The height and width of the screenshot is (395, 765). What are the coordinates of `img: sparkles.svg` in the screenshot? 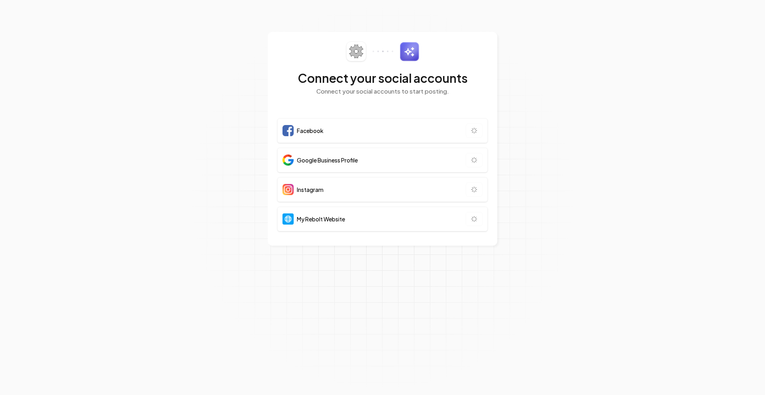 It's located at (409, 51).